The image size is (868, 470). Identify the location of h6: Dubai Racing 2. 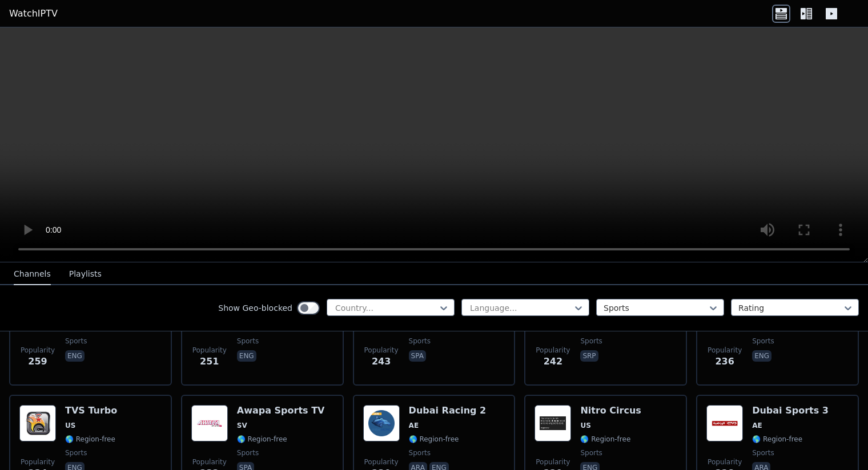
(448, 411).